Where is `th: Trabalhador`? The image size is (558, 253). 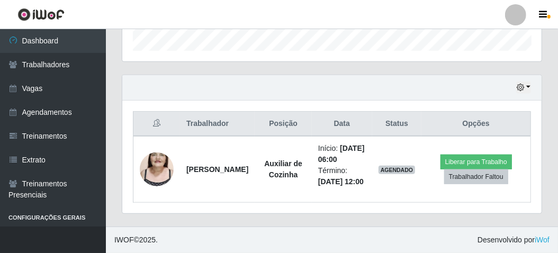 th: Trabalhador is located at coordinates (217, 124).